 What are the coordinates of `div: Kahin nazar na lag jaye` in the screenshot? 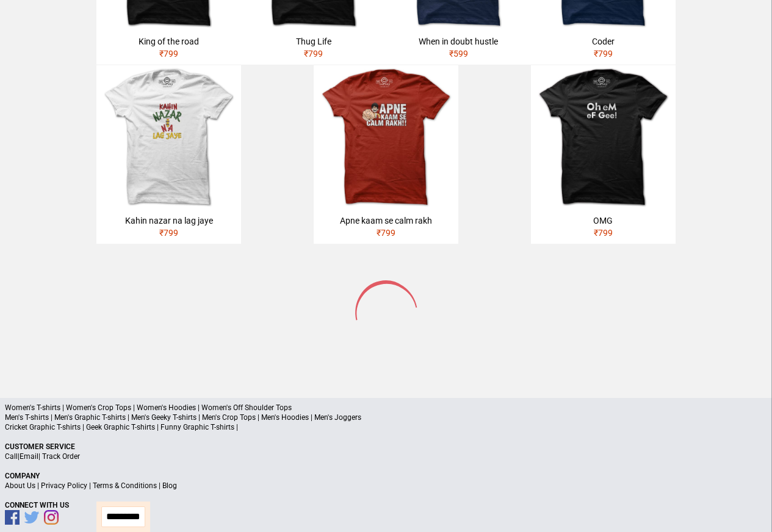 It's located at (169, 220).